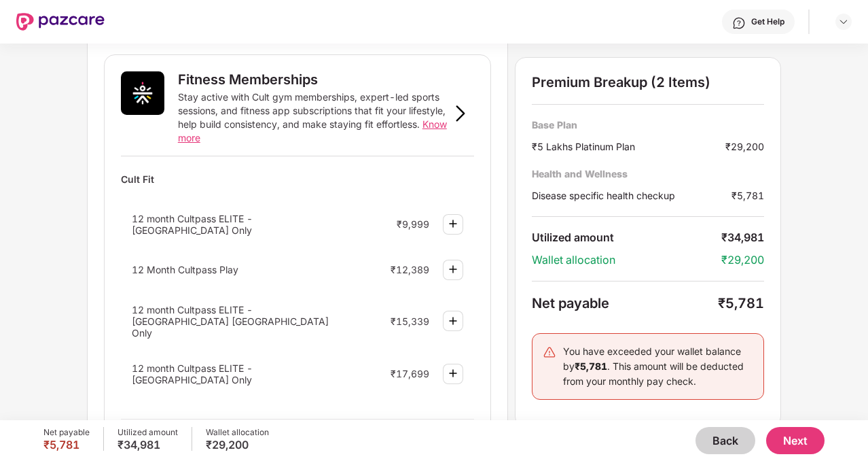  What do you see at coordinates (143, 93) in the screenshot?
I see `img: Fitness Memberships` at bounding box center [143, 93].